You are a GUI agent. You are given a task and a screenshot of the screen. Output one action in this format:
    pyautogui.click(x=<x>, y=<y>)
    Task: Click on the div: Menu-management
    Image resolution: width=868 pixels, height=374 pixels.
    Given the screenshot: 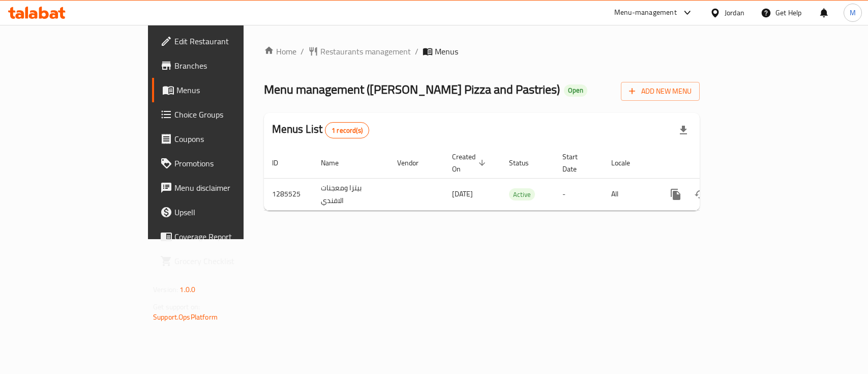 What is the action you would take?
    pyautogui.click(x=645, y=13)
    